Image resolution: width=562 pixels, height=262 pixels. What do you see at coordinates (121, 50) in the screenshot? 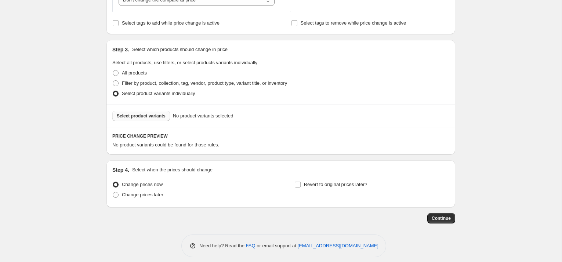
I see `h2: Step 3.` at bounding box center [121, 50].